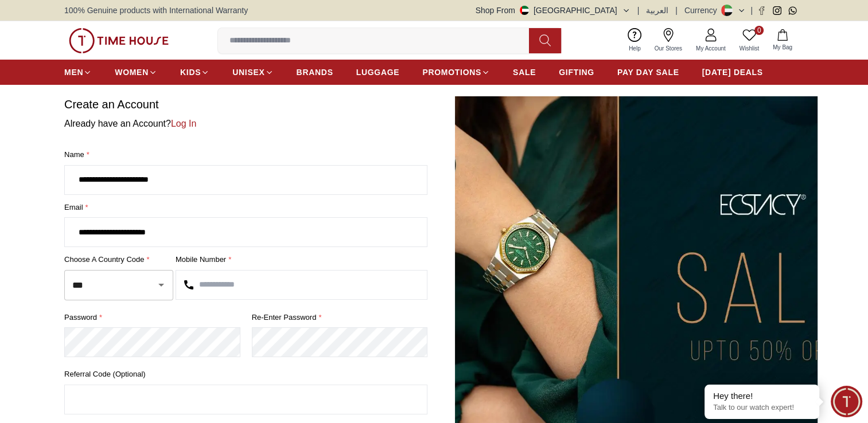  I want to click on button: Open, so click(161, 285).